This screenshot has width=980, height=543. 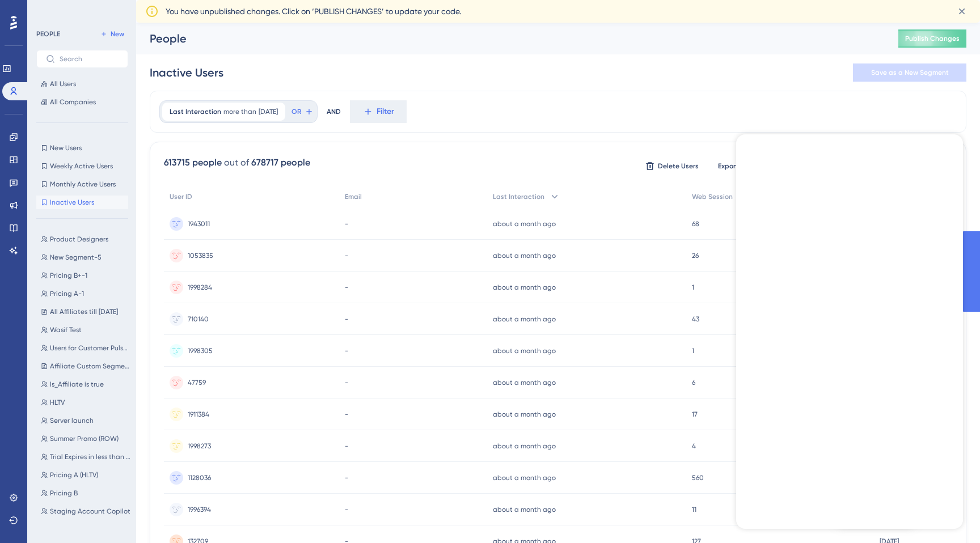 I want to click on span: 26, so click(x=695, y=256).